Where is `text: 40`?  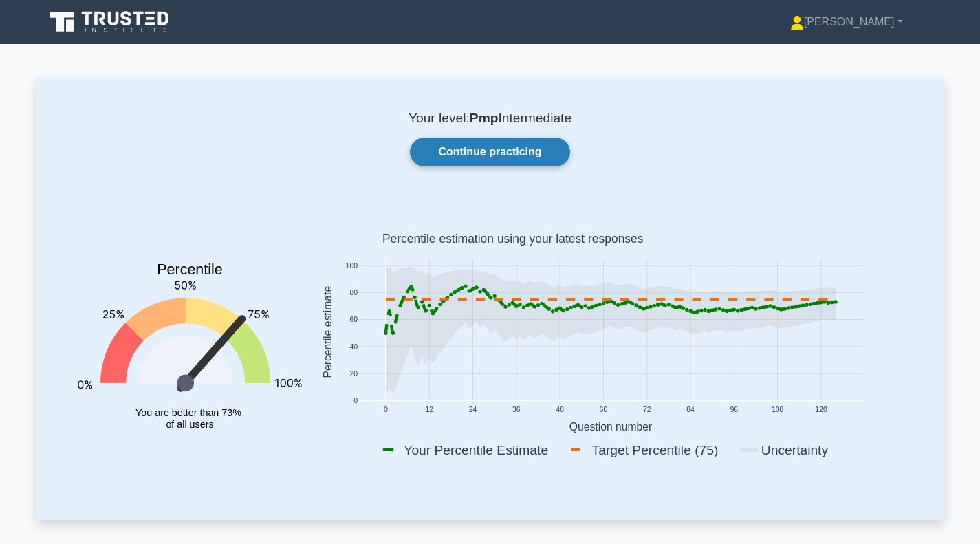 text: 40 is located at coordinates (354, 347).